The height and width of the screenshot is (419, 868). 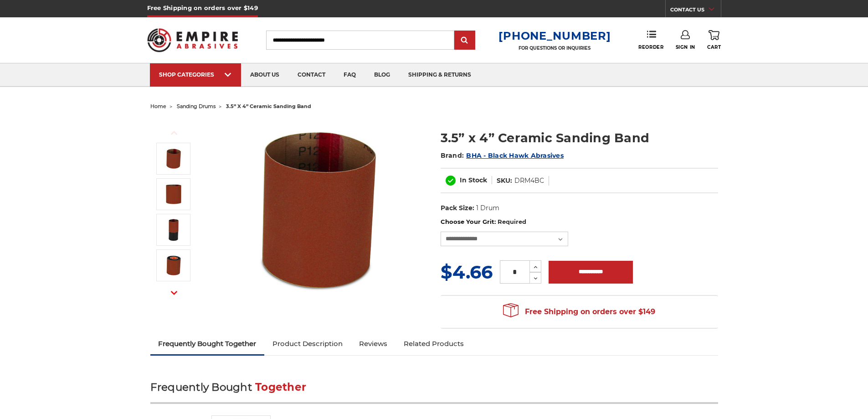 What do you see at coordinates (208, 344) in the screenshot?
I see `a: Frequently Bought Together` at bounding box center [208, 344].